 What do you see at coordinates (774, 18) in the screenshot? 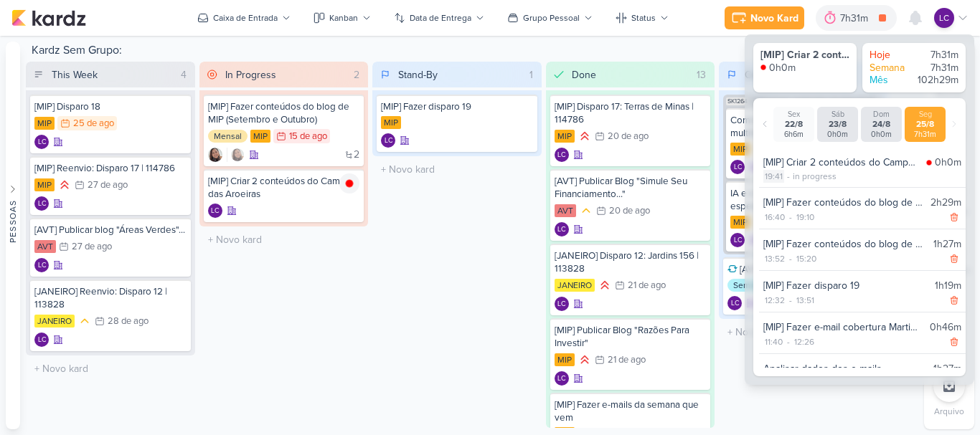
I see `div: Novo Kard` at bounding box center [774, 18].